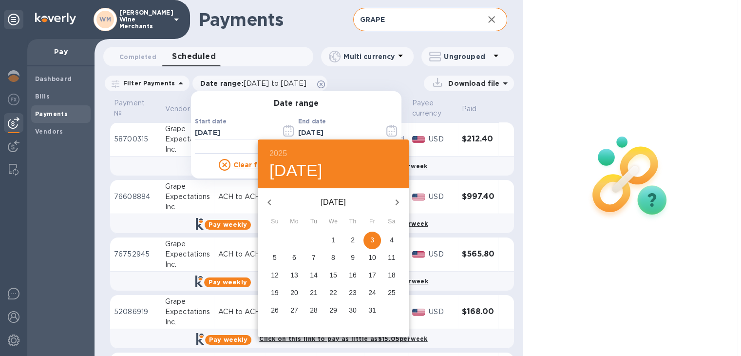 This screenshot has height=356, width=741. Describe the element at coordinates (314, 293) in the screenshot. I see `button: 21` at that location.